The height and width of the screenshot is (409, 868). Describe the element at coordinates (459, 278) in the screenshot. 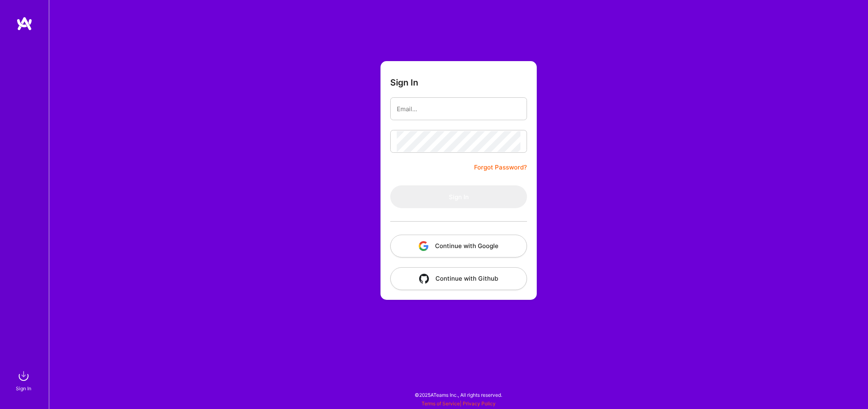

I see `button: Continue with Github` at that location.